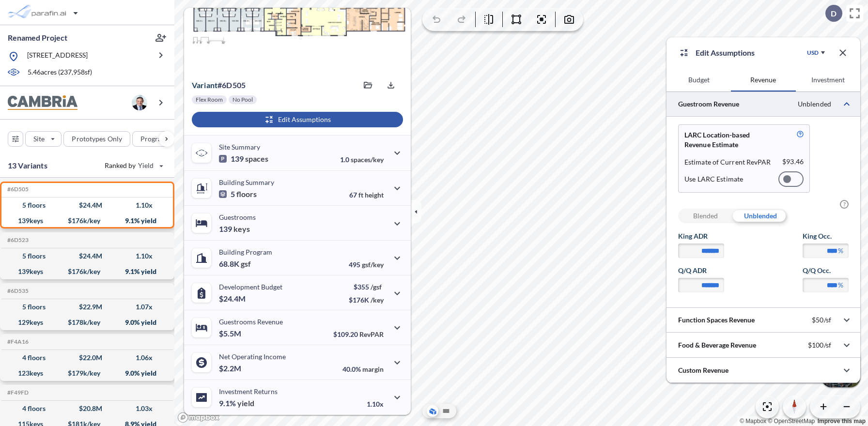 This screenshot has height=426, width=868. Describe the element at coordinates (834, 14) in the screenshot. I see `p: D` at that location.